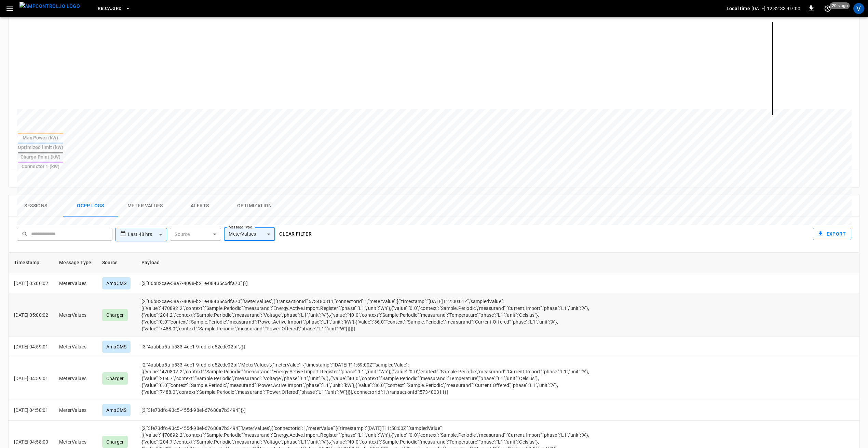 This screenshot has width=868, height=448. I want to click on th: Source, so click(116, 263).